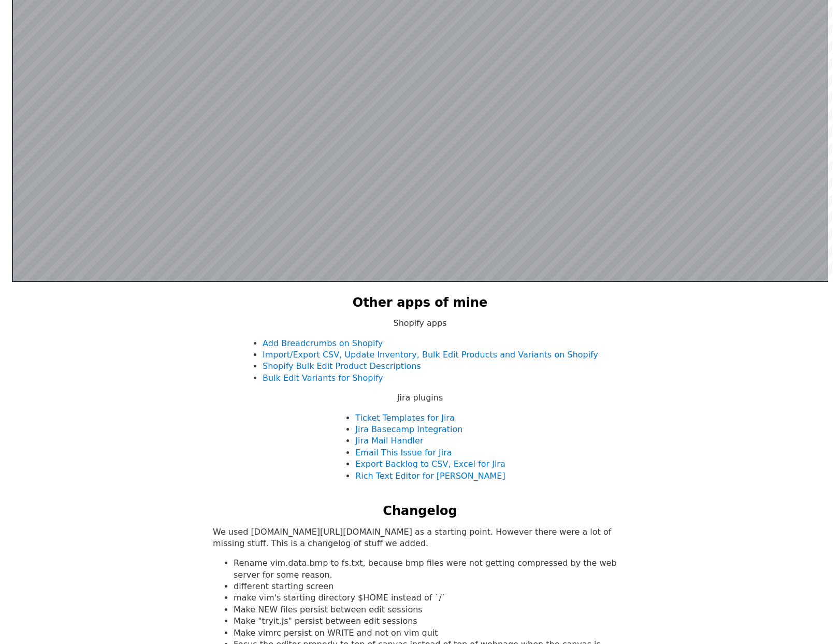 The height and width of the screenshot is (644, 840). Describe the element at coordinates (389, 440) in the screenshot. I see `a: Jira Mail Handler` at that location.